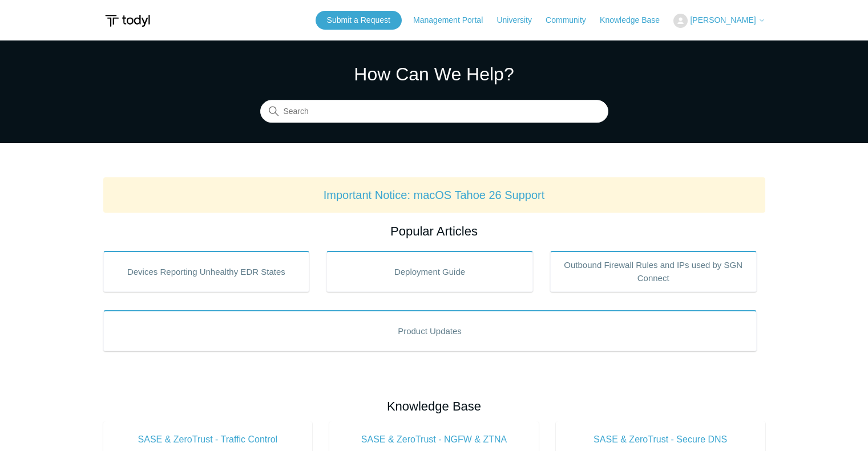 The height and width of the screenshot is (451, 868). I want to click on a: Management Portal, so click(454, 20).